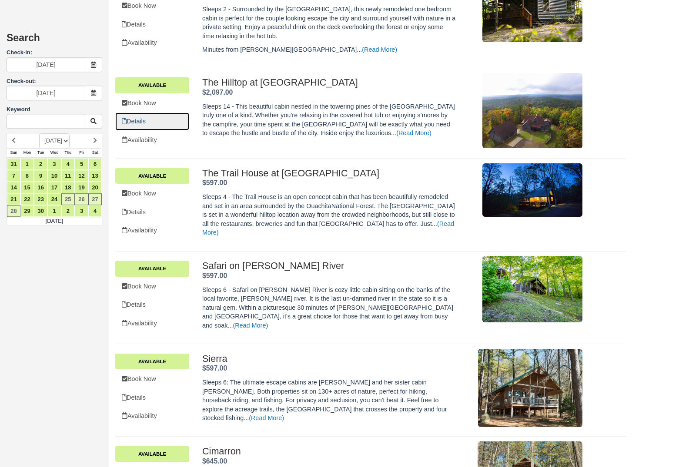  Describe the element at coordinates (27, 199) in the screenshot. I see `a: 22` at that location.